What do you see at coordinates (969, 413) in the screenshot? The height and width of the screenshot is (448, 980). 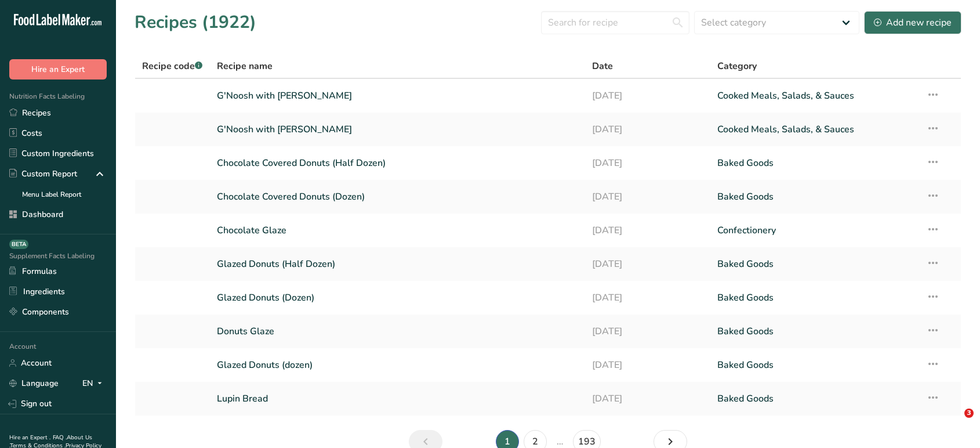 I see `span: 3` at bounding box center [969, 413].